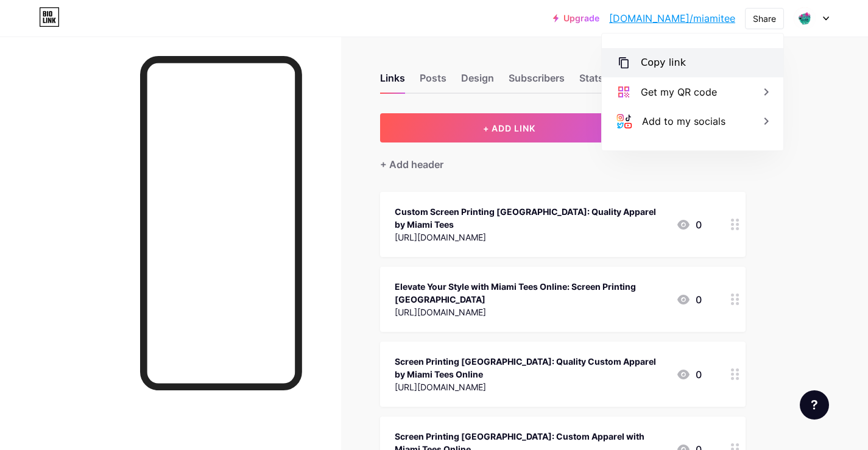  Describe the element at coordinates (679, 92) in the screenshot. I see `div: Get my QR code` at that location.